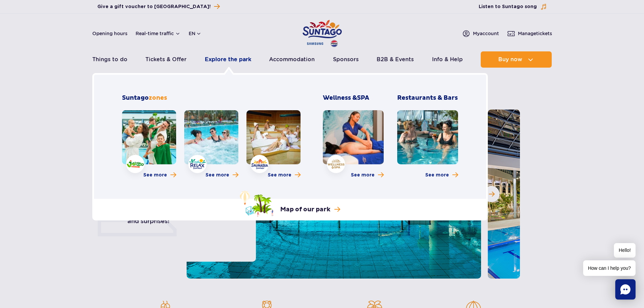  Describe the element at coordinates (211, 98) in the screenshot. I see `h2: Suntago` at that location.